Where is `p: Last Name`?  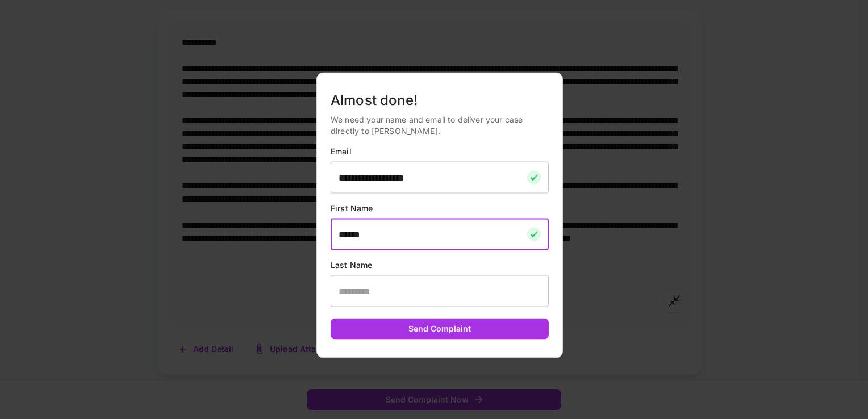 p: Last Name is located at coordinates (439, 265).